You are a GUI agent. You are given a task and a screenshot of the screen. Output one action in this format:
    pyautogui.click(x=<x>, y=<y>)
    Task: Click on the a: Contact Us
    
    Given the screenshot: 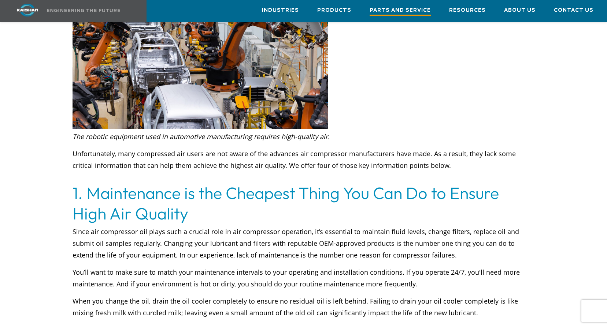 What is the action you would take?
    pyautogui.click(x=574, y=10)
    